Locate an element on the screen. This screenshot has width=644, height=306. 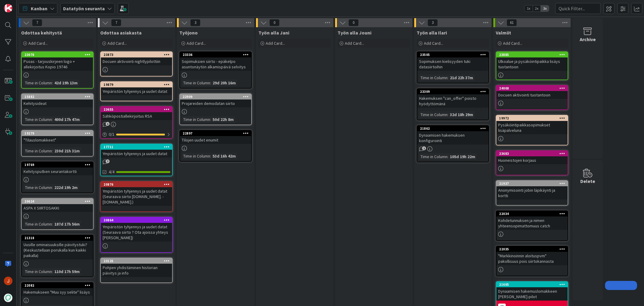
div: 105d 19h 22m is located at coordinates (463, 157).